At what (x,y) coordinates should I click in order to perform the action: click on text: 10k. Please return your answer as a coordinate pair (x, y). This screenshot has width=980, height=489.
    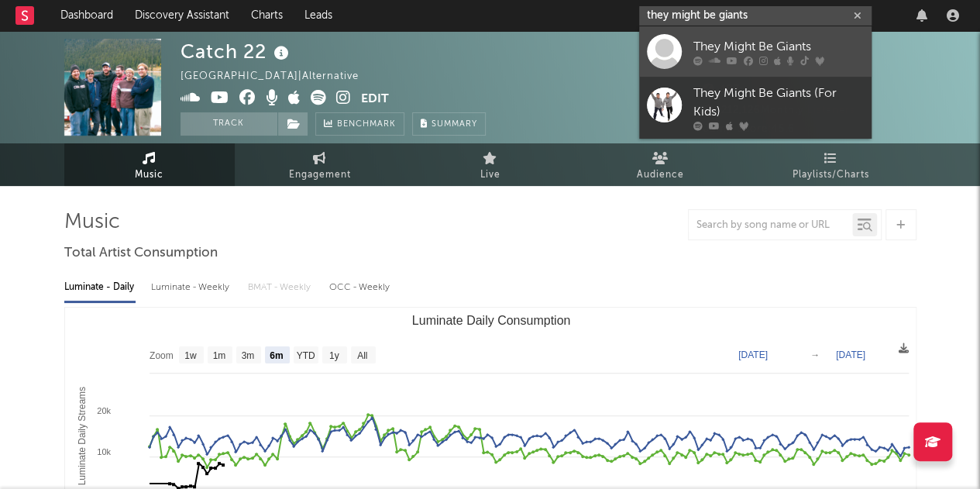
    Looking at the image, I should click on (104, 451).